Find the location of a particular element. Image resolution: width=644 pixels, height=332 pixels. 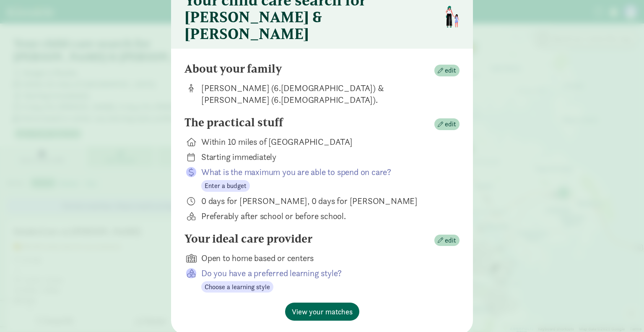

h4: The practical stuff is located at coordinates (234, 123).